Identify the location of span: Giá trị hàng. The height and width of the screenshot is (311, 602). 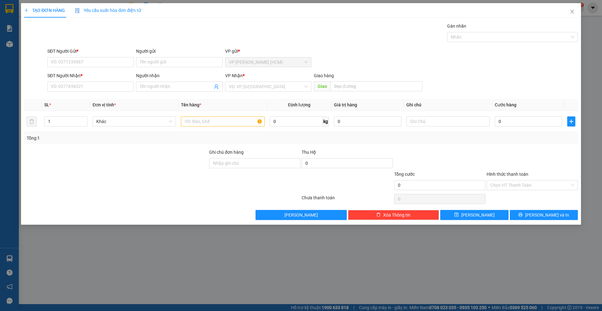
(346, 105).